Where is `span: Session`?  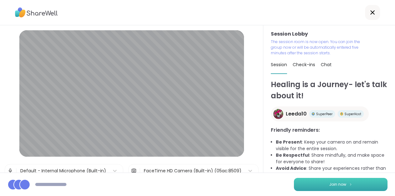 span: Session is located at coordinates (279, 65).